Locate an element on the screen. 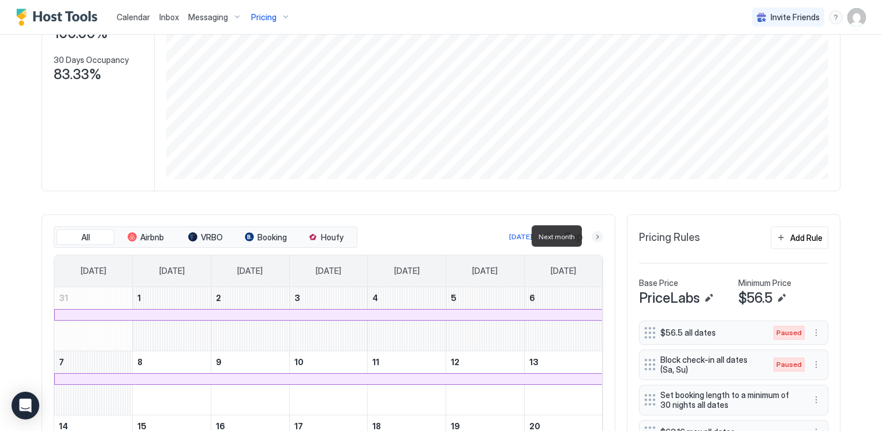 This screenshot has height=431, width=882. span: 20 is located at coordinates (534, 425).